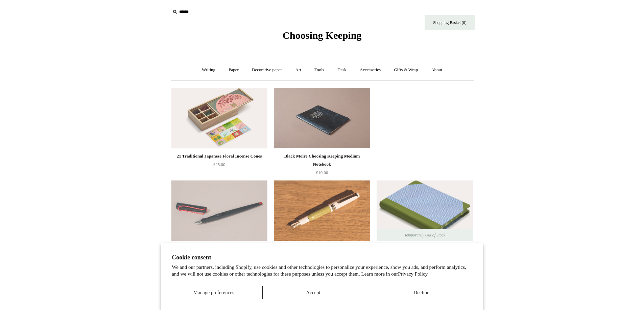 Image resolution: width=644 pixels, height=310 pixels. What do you see at coordinates (342, 70) in the screenshot?
I see `a: Desk` at bounding box center [342, 70].